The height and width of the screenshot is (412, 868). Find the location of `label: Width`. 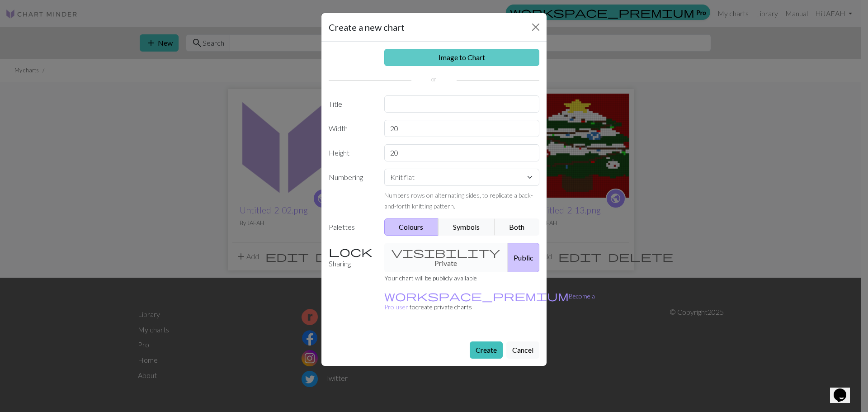

label: Width is located at coordinates (351, 128).